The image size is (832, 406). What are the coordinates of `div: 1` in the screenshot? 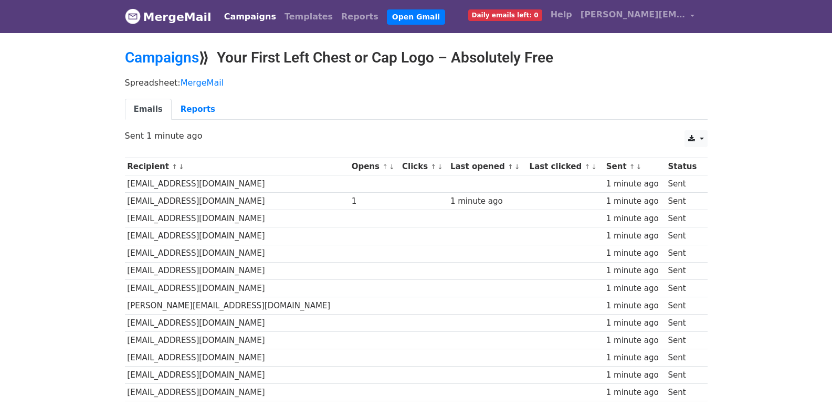 It's located at (374, 201).